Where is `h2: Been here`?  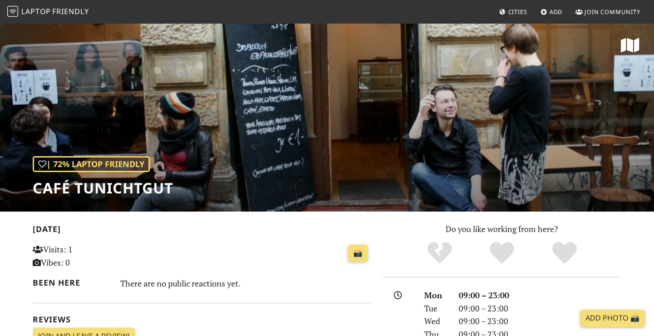
h2: Been here is located at coordinates (71, 282).